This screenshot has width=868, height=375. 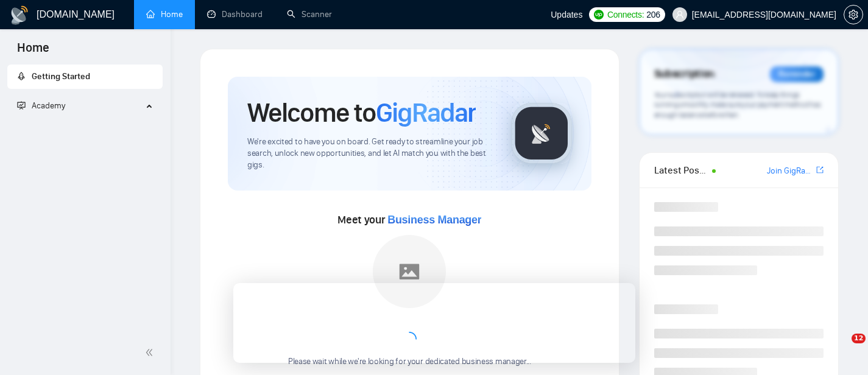 What do you see at coordinates (165, 14) in the screenshot?
I see `a: homeHome` at bounding box center [165, 14].